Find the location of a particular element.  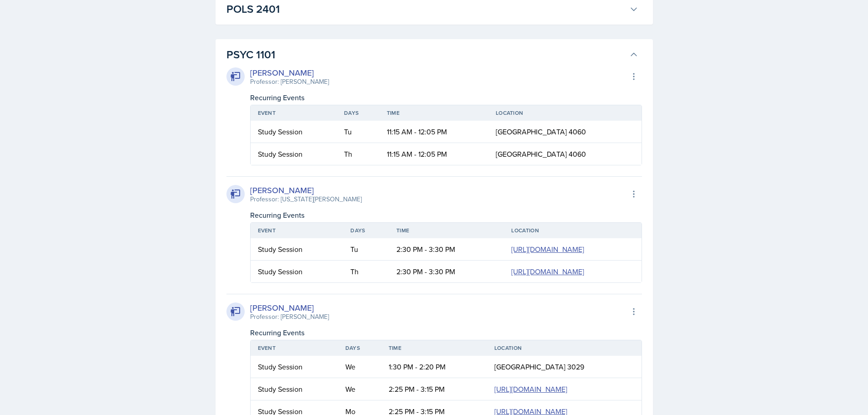

button: PSYC 1101 is located at coordinates (433, 55).